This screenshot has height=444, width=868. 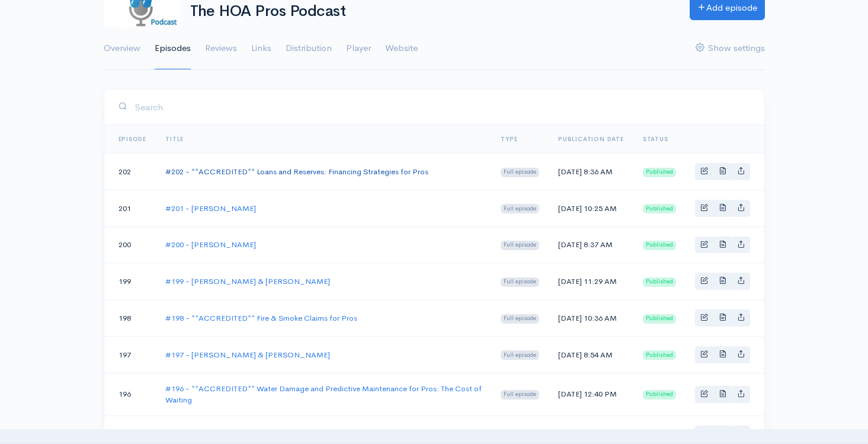 I want to click on a: Distribution, so click(x=309, y=48).